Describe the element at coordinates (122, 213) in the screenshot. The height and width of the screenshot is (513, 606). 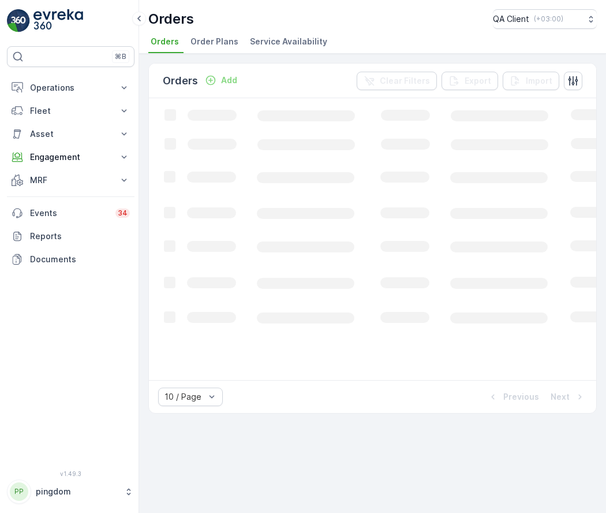
I see `p: 34` at that location.